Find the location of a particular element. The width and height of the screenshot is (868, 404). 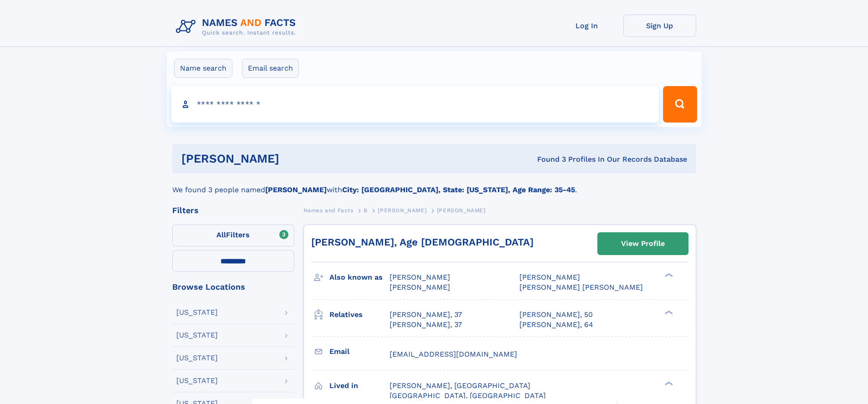

span: B is located at coordinates (365, 211).